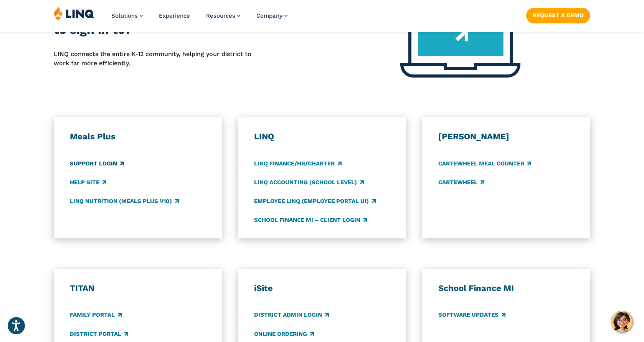 The height and width of the screenshot is (342, 644). I want to click on h3: iSite, so click(322, 288).